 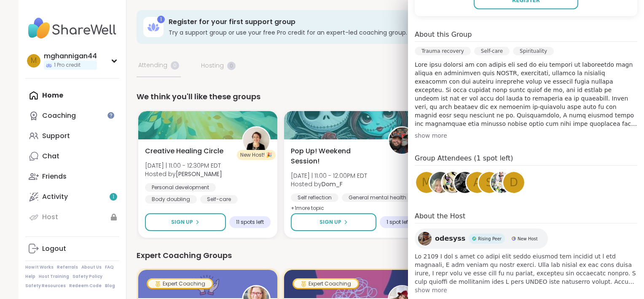 I want to click on span: S, so click(x=490, y=182).